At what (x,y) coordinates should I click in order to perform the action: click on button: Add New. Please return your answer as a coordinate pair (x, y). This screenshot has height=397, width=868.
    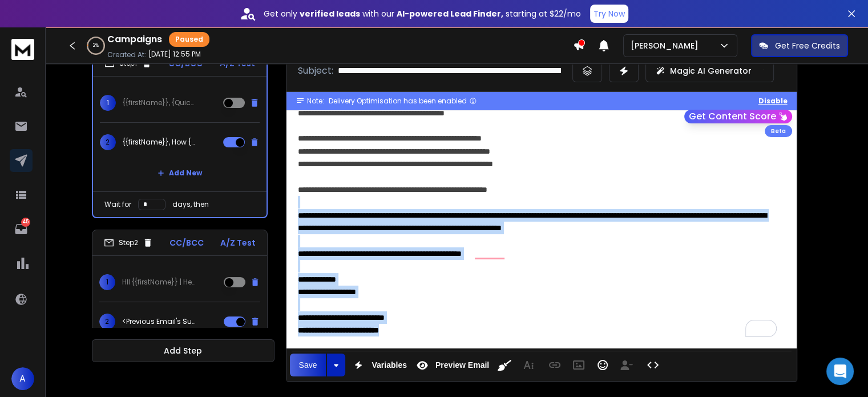
    Looking at the image, I should click on (180, 173).